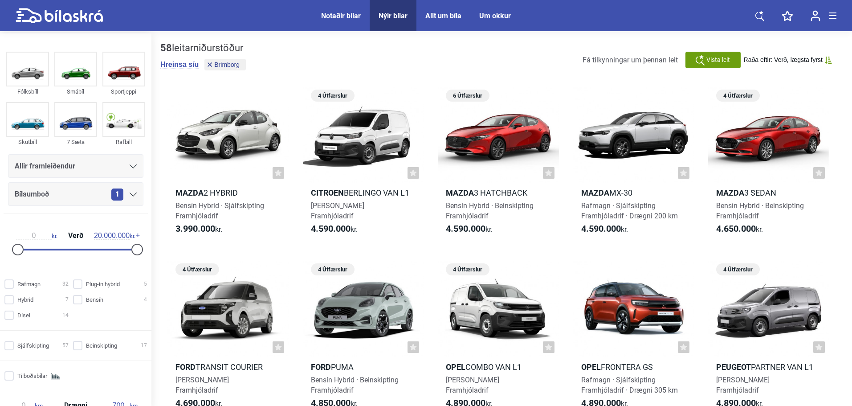 This screenshot has height=406, width=852. Describe the element at coordinates (29, 284) in the screenshot. I see `span: Rafmagn` at that location.